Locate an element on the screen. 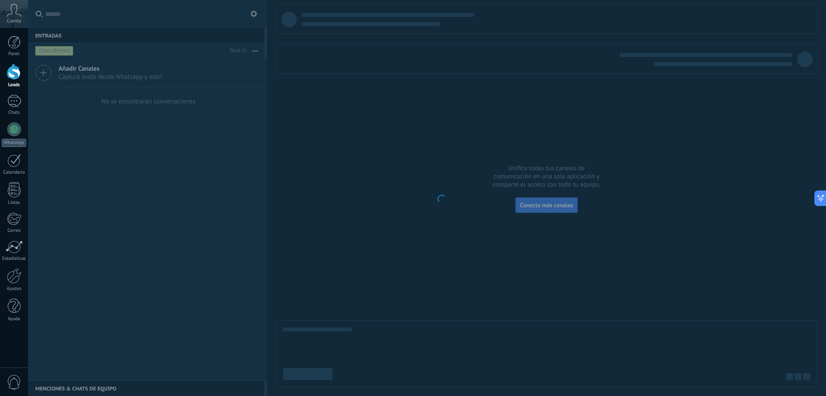 The height and width of the screenshot is (396, 826). div: Listas is located at coordinates (14, 202).